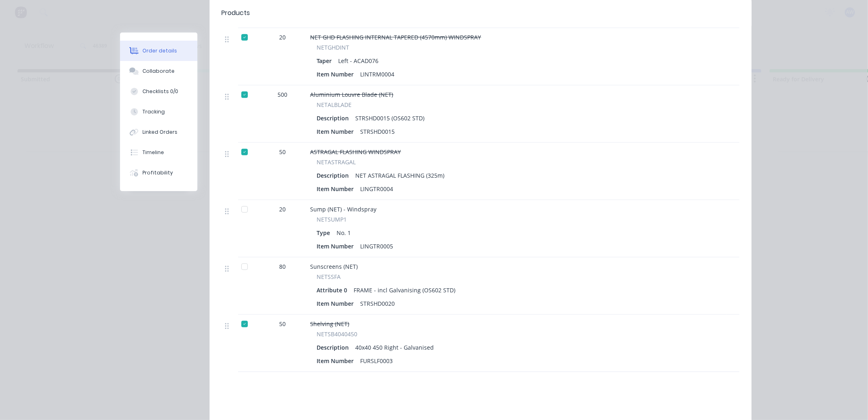 The width and height of the screenshot is (868, 420). I want to click on div: Attribute 0, so click(334, 290).